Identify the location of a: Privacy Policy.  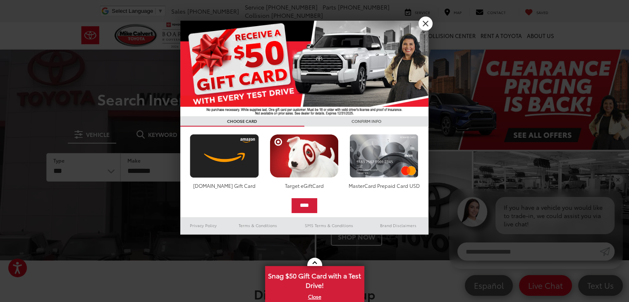
(204, 225).